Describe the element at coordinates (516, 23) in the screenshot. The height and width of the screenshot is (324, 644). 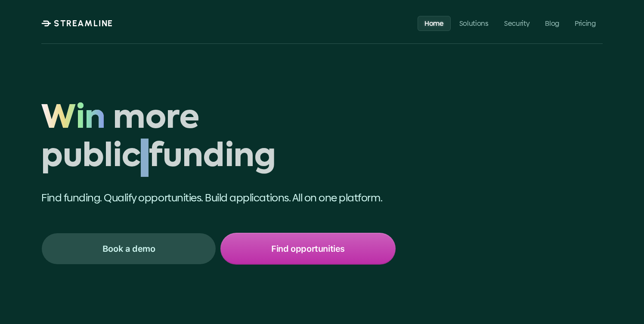
I see `p: Security` at that location.